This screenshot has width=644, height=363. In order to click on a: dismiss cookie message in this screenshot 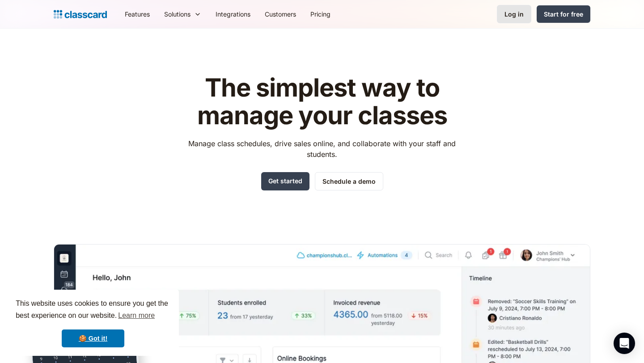, I will do `click(93, 338)`.